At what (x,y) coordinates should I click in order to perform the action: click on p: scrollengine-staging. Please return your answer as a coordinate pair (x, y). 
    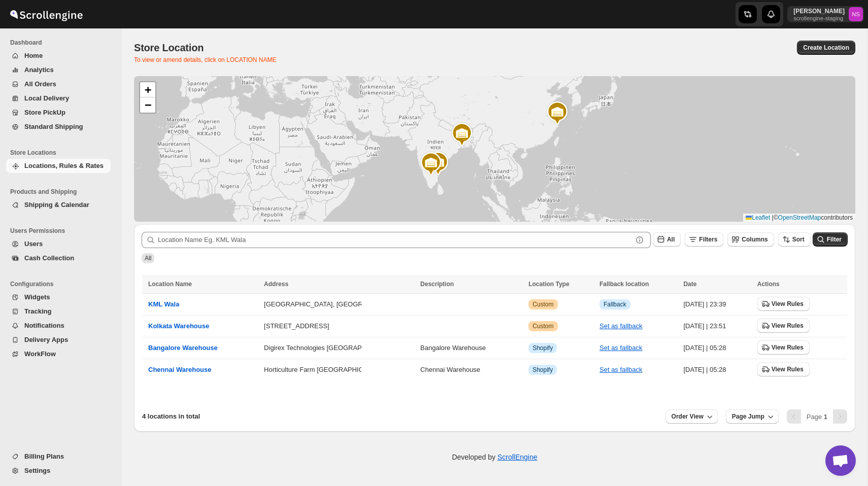
    Looking at the image, I should click on (819, 18).